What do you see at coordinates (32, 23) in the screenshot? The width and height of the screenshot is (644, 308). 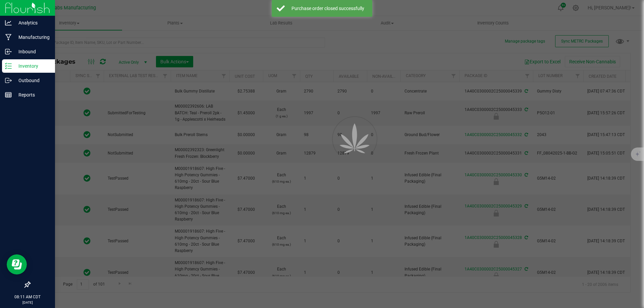 I see `p: Analytics` at bounding box center [32, 23].